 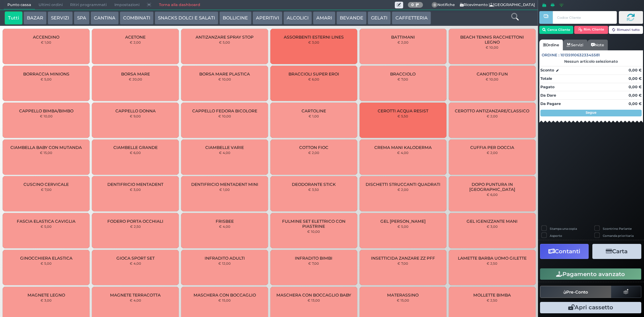 What do you see at coordinates (324, 18) in the screenshot?
I see `button: AMARI` at bounding box center [324, 18].